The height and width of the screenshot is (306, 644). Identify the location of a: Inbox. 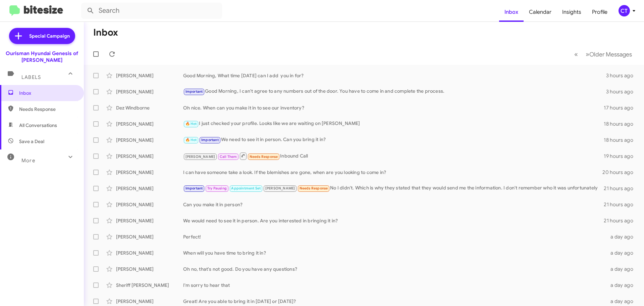
(511, 12).